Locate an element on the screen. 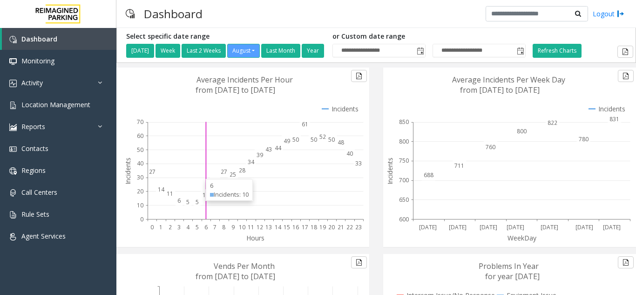 This screenshot has width=636, height=295. text: 10 is located at coordinates (206, 195).